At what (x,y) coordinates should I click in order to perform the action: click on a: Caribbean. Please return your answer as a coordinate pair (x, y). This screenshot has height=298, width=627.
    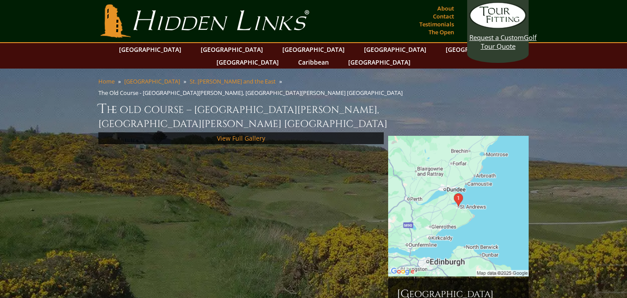
    Looking at the image, I should click on (314, 62).